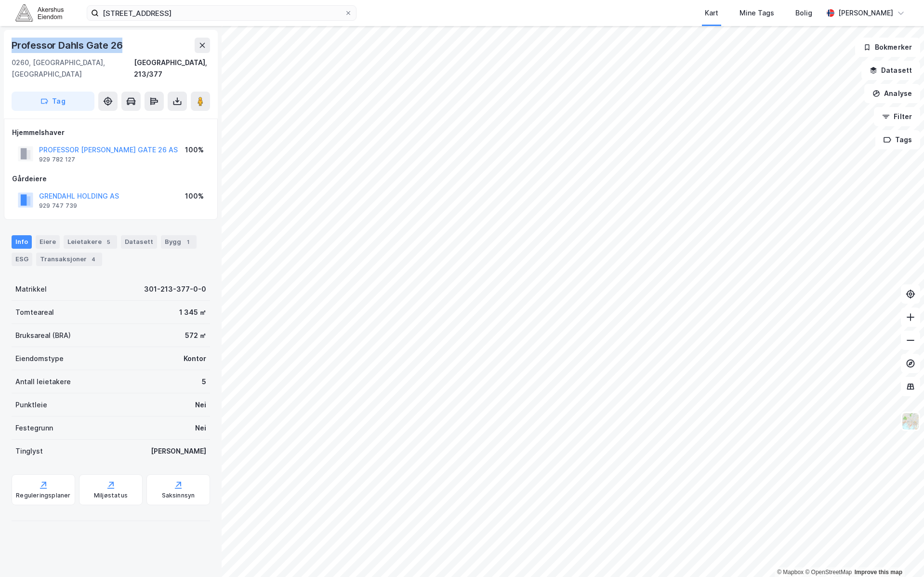 Image resolution: width=924 pixels, height=577 pixels. What do you see at coordinates (69, 259) in the screenshot?
I see `div: Transaksjoner` at bounding box center [69, 259].